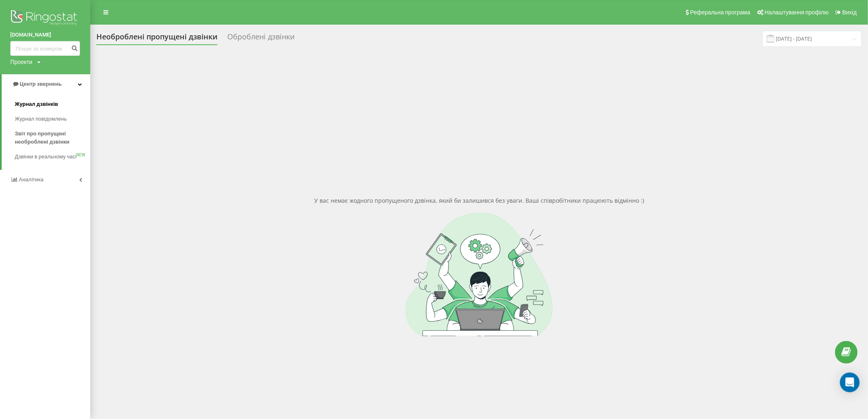 Image resolution: width=868 pixels, height=419 pixels. What do you see at coordinates (41, 119) in the screenshot?
I see `span: Журнал повідомлень` at bounding box center [41, 119].